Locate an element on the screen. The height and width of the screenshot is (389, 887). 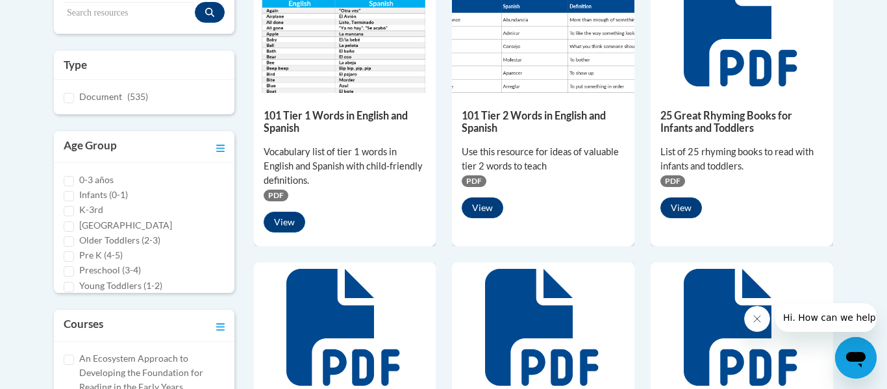
label: Young Toddlers (1-2) is located at coordinates (121, 286).